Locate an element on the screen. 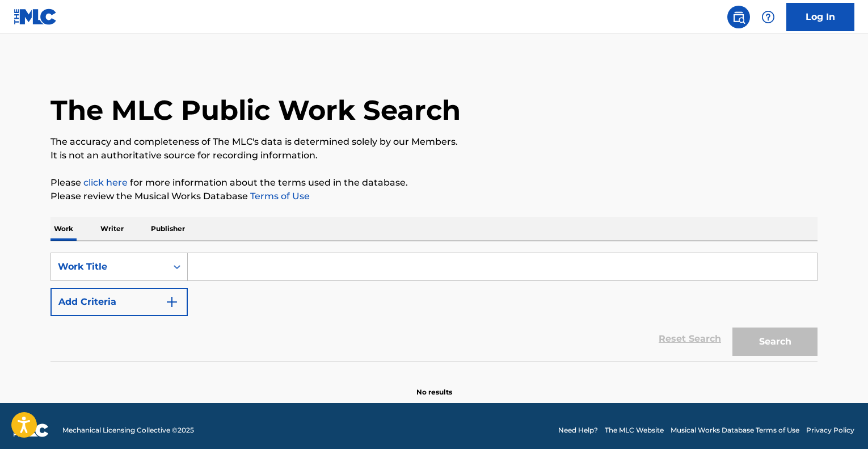 Image resolution: width=868 pixels, height=449 pixels. p: Writer is located at coordinates (112, 229).